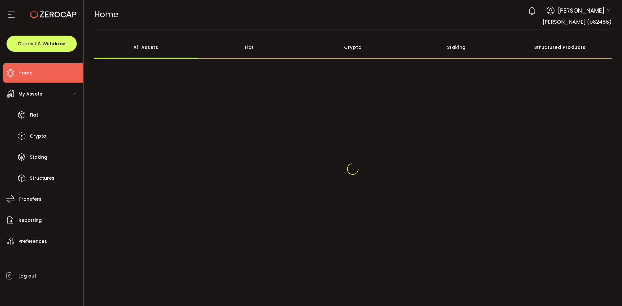 Image resolution: width=622 pixels, height=306 pixels. I want to click on span: Preferences, so click(33, 241).